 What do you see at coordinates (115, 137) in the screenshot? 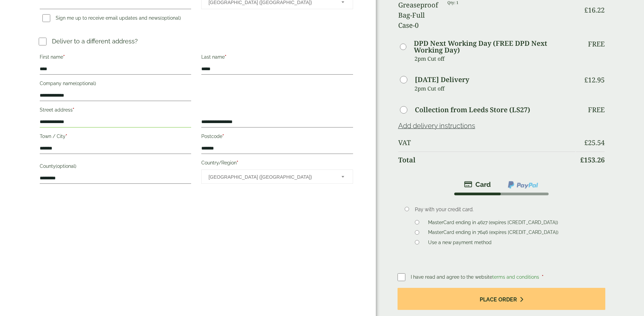
I see `label: Town / City` at bounding box center [115, 137].